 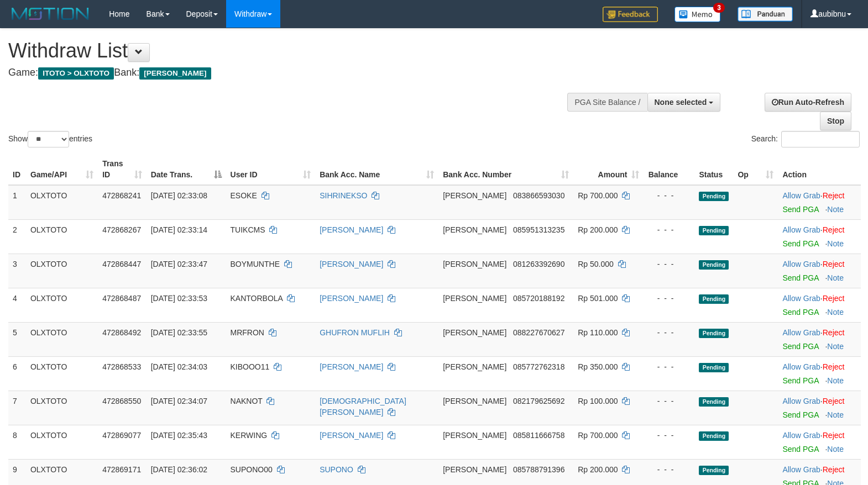 What do you see at coordinates (48, 139) in the screenshot?
I see `select: Showentries` at bounding box center [48, 139].